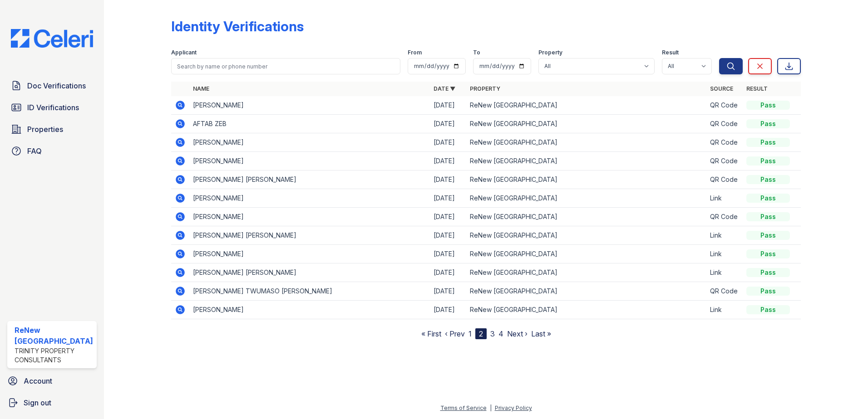 The width and height of the screenshot is (868, 419). What do you see at coordinates (310, 124) in the screenshot?
I see `td: AFTAB ZEB` at bounding box center [310, 124].